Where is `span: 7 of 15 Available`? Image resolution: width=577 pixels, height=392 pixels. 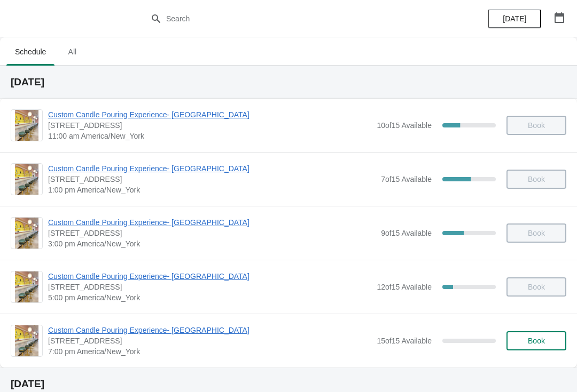 span: 7 of 15 Available is located at coordinates (406, 180).